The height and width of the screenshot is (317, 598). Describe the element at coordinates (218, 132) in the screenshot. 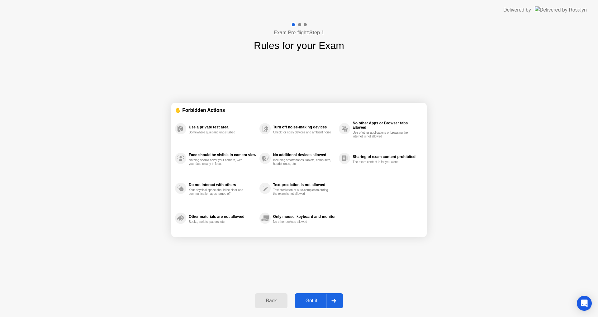

I see `div: Somewhere quiet and undisturbed` at that location.